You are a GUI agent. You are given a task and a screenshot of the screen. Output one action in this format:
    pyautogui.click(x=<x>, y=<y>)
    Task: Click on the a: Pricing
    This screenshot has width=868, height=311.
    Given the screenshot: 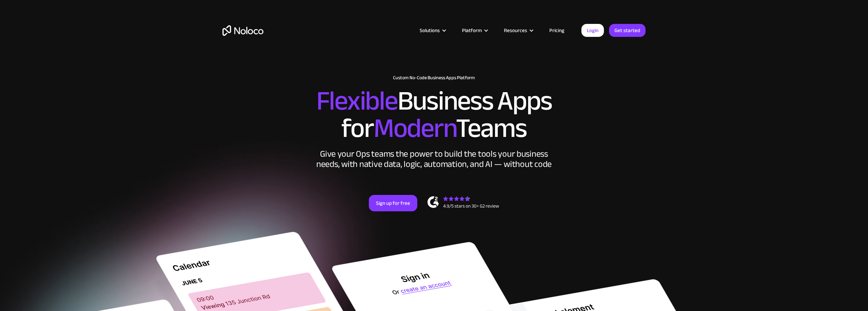 What is the action you would take?
    pyautogui.click(x=557, y=30)
    